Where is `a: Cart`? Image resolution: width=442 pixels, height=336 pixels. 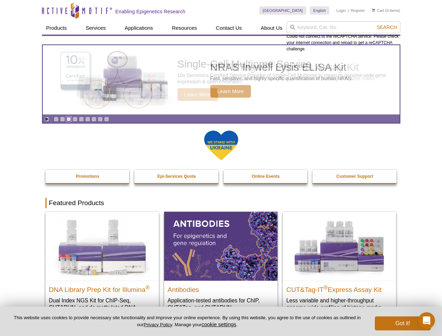 a: Cart is located at coordinates (378, 10).